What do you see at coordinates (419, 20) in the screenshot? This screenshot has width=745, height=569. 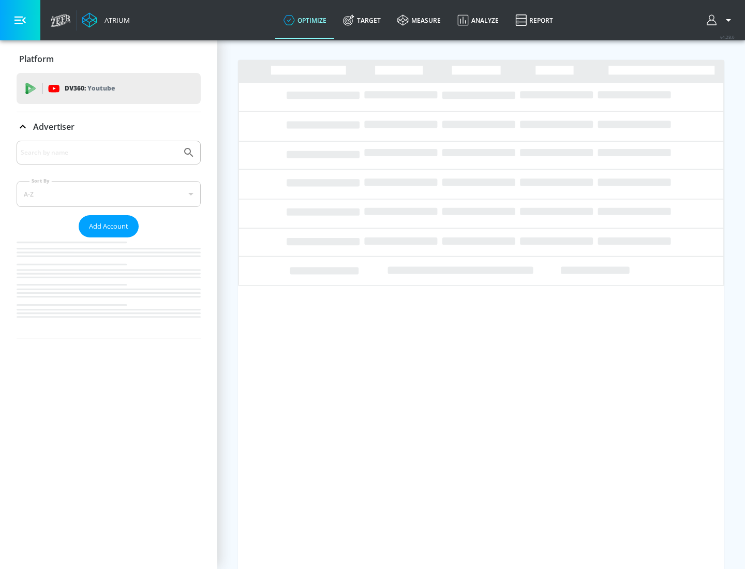 I see `a: measure` at bounding box center [419, 20].